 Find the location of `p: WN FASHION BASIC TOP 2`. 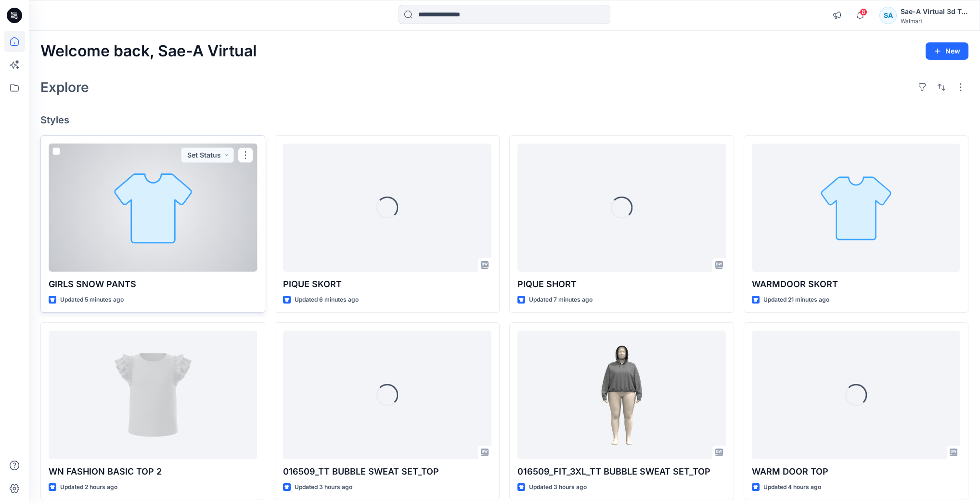

p: WN FASHION BASIC TOP 2 is located at coordinates (153, 471).